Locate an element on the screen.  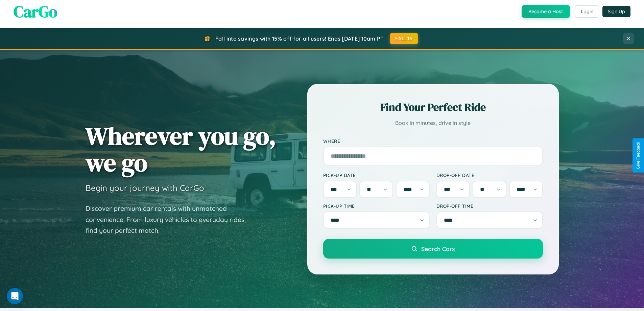
label: Pick-up Date is located at coordinates (376, 175).